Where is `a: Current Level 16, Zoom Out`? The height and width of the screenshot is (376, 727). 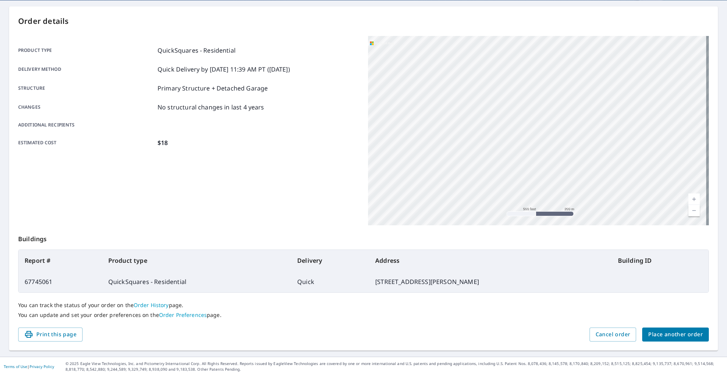
a: Current Level 16, Zoom Out is located at coordinates (694, 210).